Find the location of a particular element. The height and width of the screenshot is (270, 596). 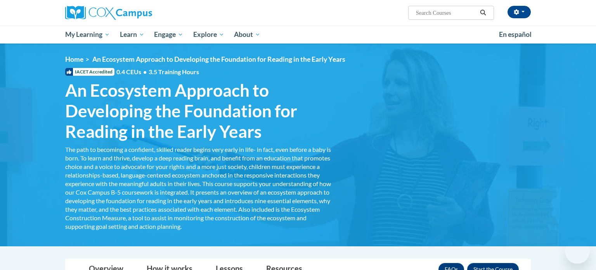

span: IACET Accredited is located at coordinates (90, 72).